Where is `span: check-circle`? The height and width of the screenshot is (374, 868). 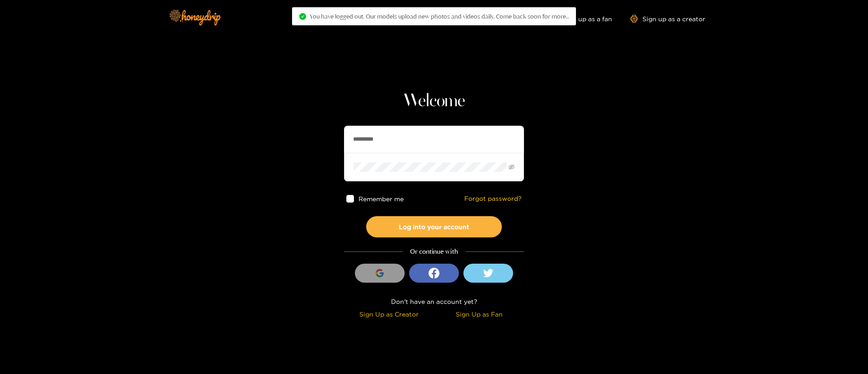 span: check-circle is located at coordinates (303, 17).